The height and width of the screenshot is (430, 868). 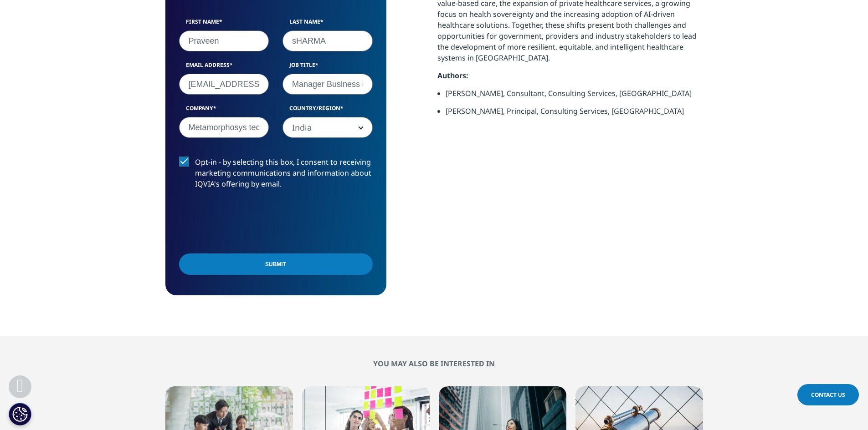 What do you see at coordinates (327, 24) in the screenshot?
I see `label: Last Name` at bounding box center [327, 24].